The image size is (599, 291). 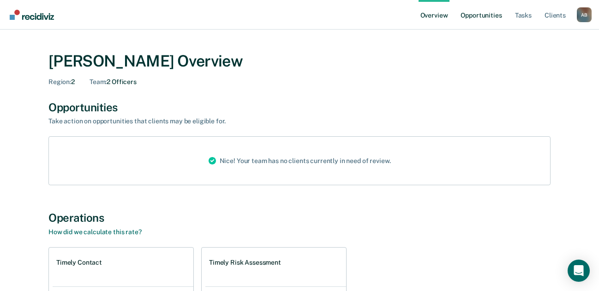 I want to click on button: Profile dropdown button, so click(x=584, y=15).